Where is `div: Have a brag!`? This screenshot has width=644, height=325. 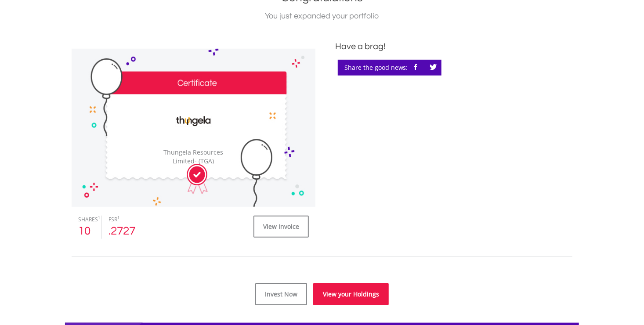 div: Have a brag! is located at coordinates (454, 46).